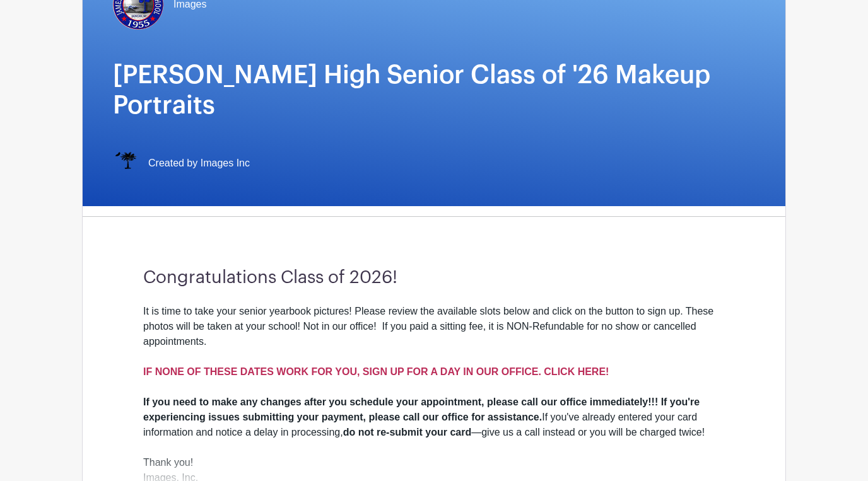 This screenshot has height=481, width=868. Describe the element at coordinates (434, 418) in the screenshot. I see `div: If you've already entered your card information and notice a delay in processing, —give us a call...` at that location.